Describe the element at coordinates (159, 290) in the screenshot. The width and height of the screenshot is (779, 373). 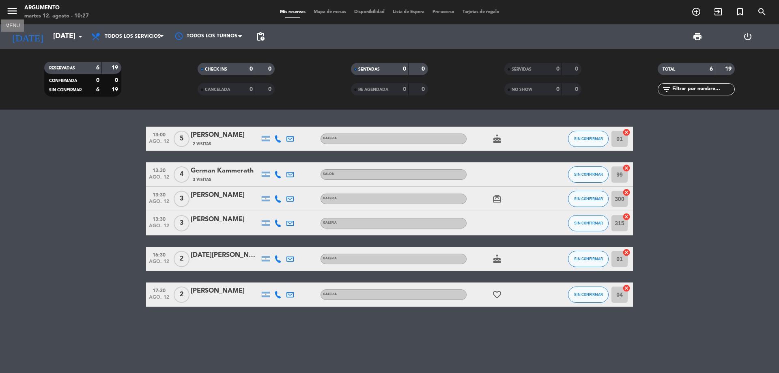
I see `span: 17:30` at that location.